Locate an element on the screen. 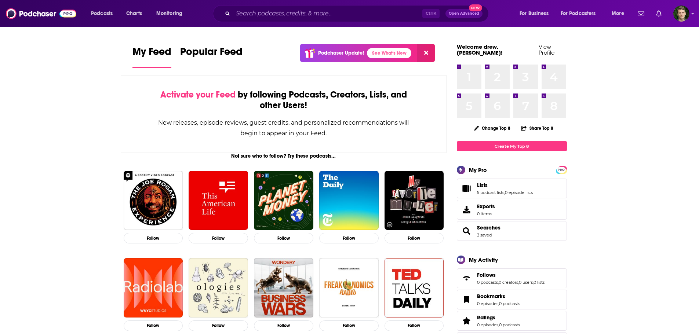 The width and height of the screenshot is (699, 334). img: User Profile is located at coordinates (681, 14).